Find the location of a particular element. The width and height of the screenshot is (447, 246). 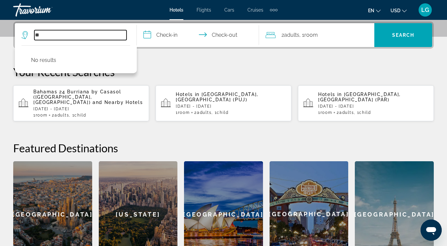

a: Cruises is located at coordinates (256, 10).